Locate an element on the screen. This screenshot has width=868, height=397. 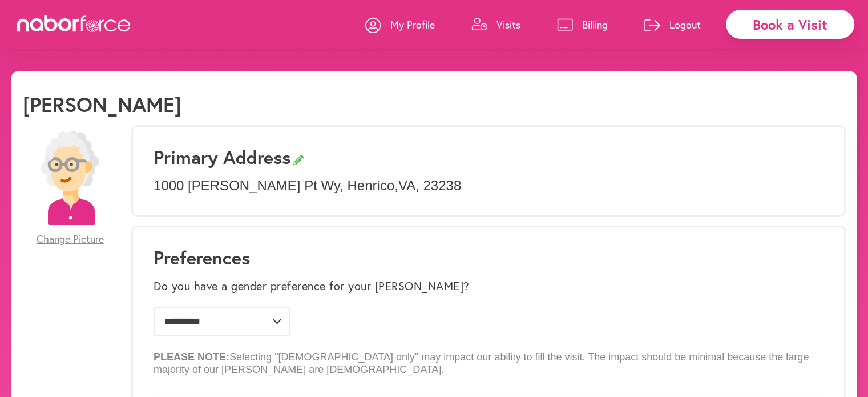
p: Visits is located at coordinates (508, 25).